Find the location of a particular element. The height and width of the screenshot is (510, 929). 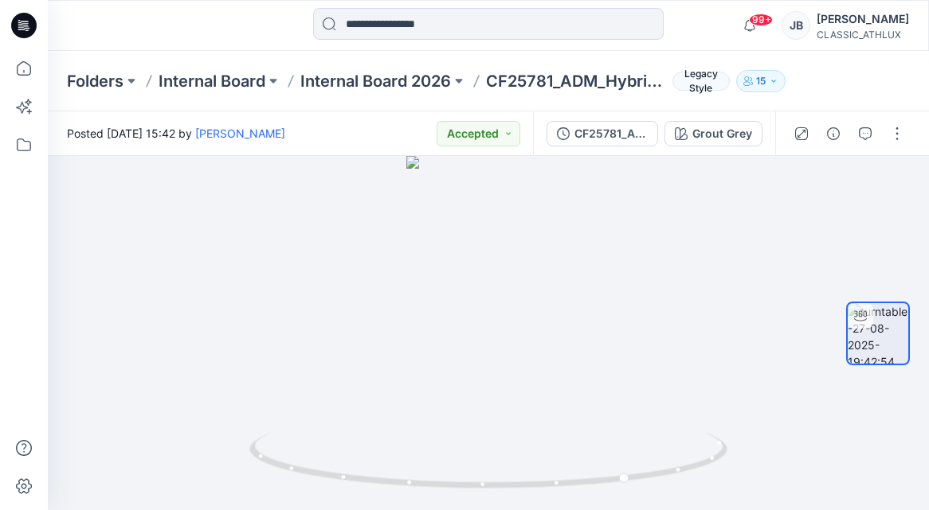

button: Grout Grey is located at coordinates (713, 134).